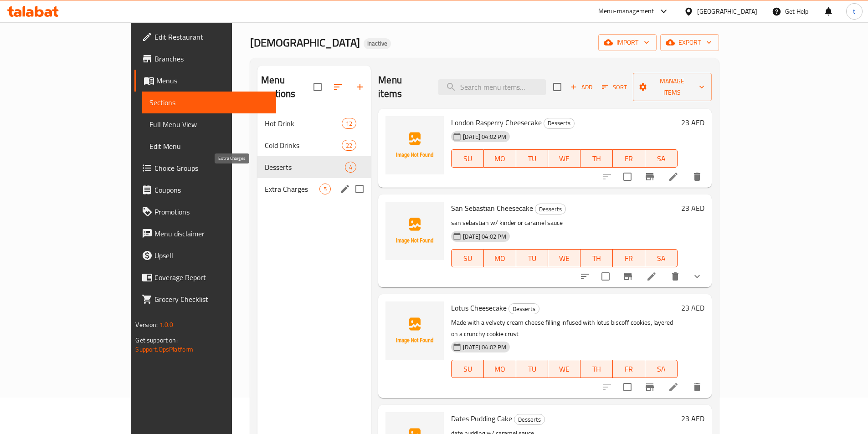 This screenshot has height=434, width=868. Describe the element at coordinates (496, 123) in the screenshot. I see `span: London Rasperry Cheesecake` at that location.